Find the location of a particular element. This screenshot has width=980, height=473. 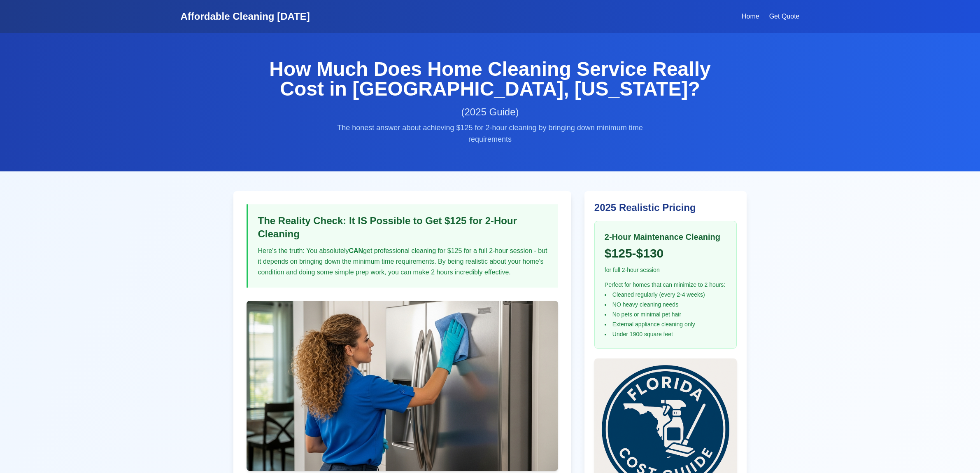

li: Cleaned regularly (every 2-4 weeks) is located at coordinates (665, 294).